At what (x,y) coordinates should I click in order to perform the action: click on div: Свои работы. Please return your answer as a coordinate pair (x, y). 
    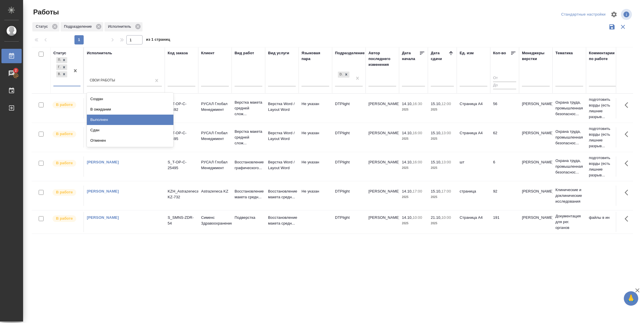
    Looking at the image, I should click on (103, 80).